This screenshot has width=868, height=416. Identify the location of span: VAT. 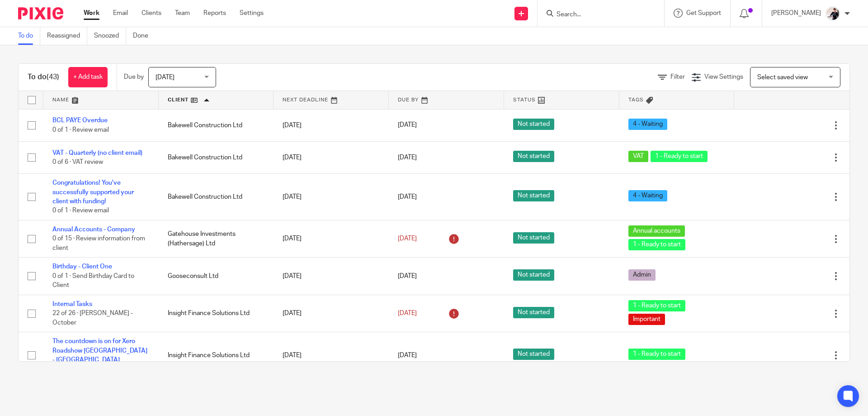
(638, 156).